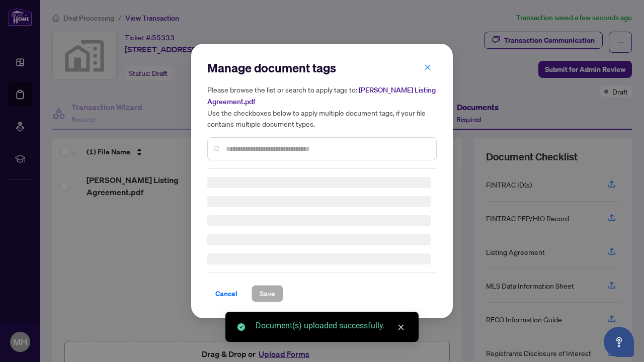  Describe the element at coordinates (322, 68) in the screenshot. I see `h2: Manage document tags` at that location.